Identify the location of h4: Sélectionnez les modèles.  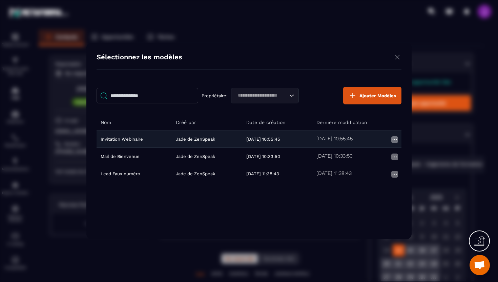
(139, 58).